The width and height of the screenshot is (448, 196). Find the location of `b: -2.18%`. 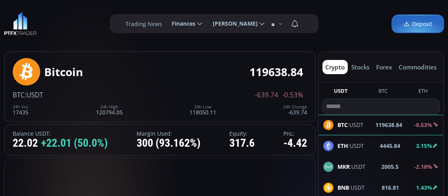

b: -2.18% is located at coordinates (424, 167).